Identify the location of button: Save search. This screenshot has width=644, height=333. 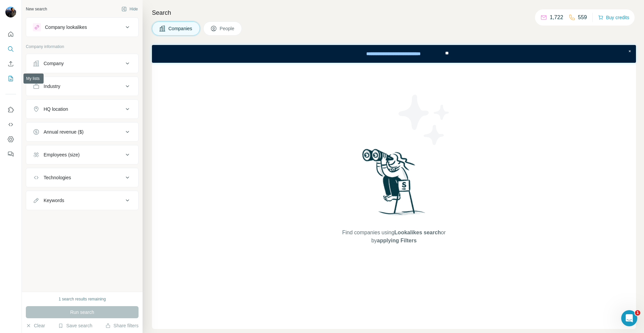
(75, 326).